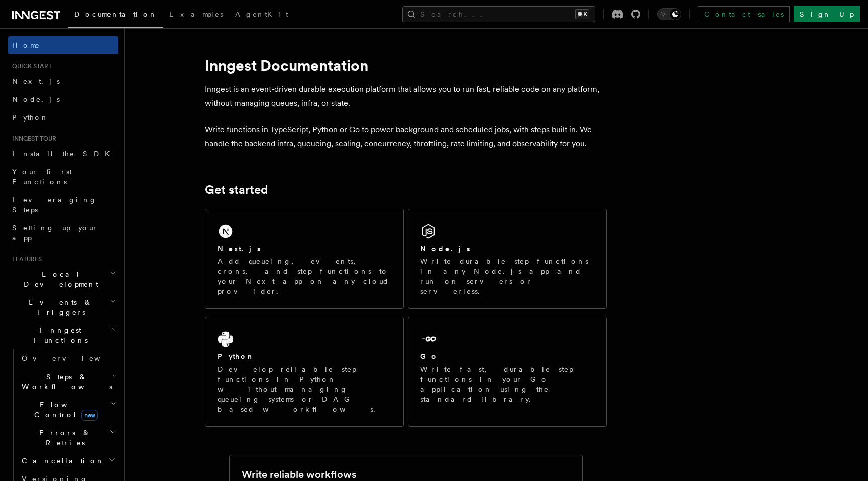 This screenshot has height=481, width=868. What do you see at coordinates (63, 154) in the screenshot?
I see `a: Install the SDK` at bounding box center [63, 154].